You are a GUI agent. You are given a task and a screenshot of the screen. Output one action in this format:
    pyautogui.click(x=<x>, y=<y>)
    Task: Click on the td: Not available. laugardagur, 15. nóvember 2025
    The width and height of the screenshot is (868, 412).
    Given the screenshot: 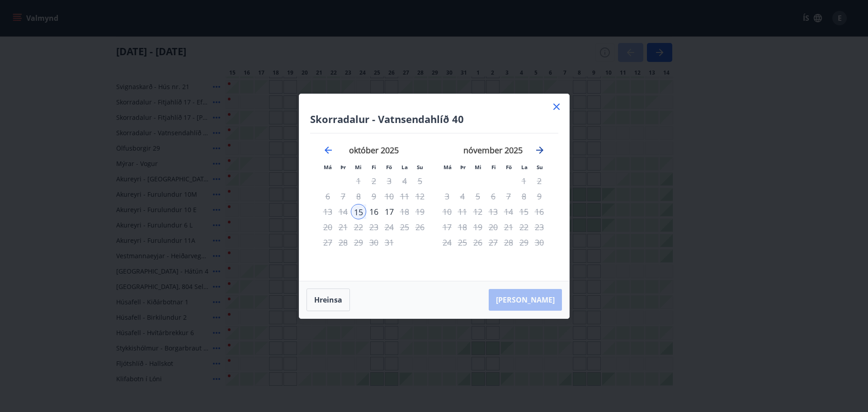 What is the action you would take?
    pyautogui.click(x=524, y=211)
    